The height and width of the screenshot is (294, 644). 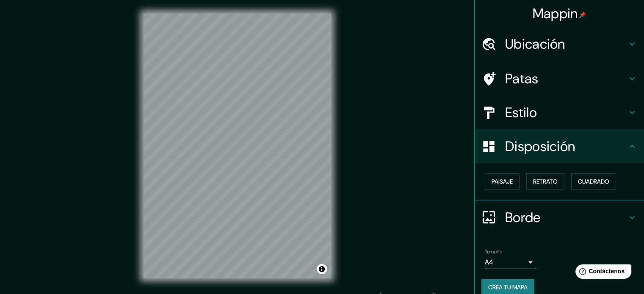 I want to click on img: pin-icon.png, so click(x=583, y=15).